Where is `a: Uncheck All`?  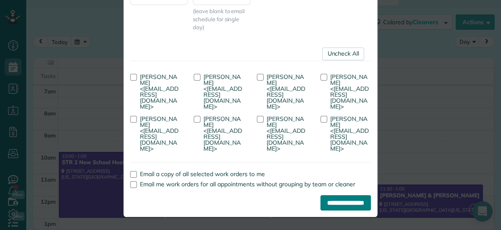
a: Uncheck All is located at coordinates (343, 54).